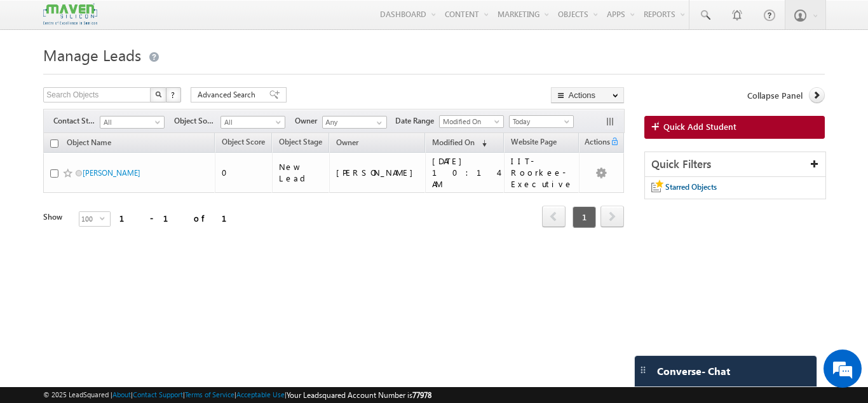 This screenshot has height=403, width=868. I want to click on div: Show, so click(56, 217).